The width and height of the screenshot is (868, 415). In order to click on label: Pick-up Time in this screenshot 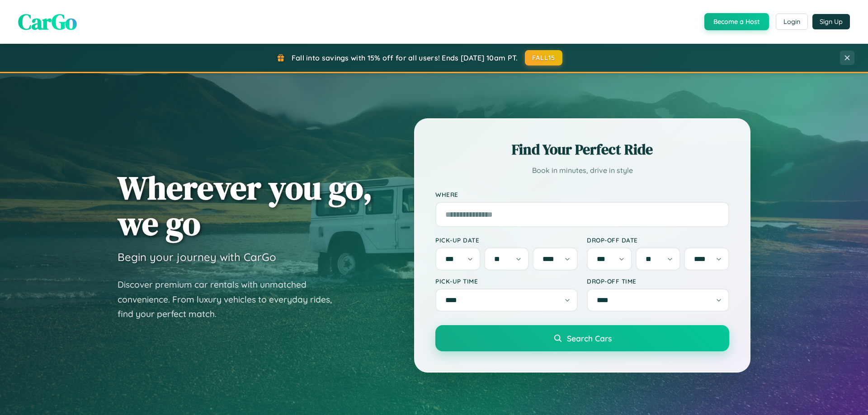, I will do `click(506, 281)`.